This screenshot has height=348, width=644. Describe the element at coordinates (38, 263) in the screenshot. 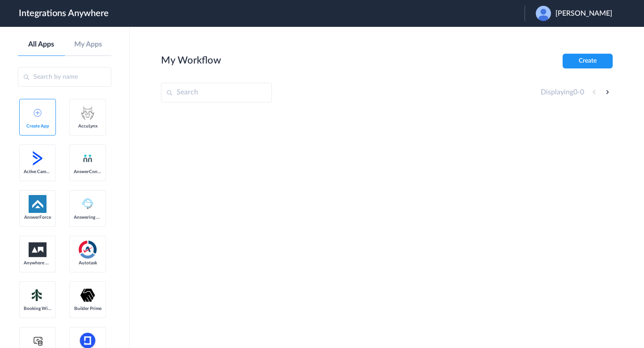

I see `span: Anywhere Works` at that location.